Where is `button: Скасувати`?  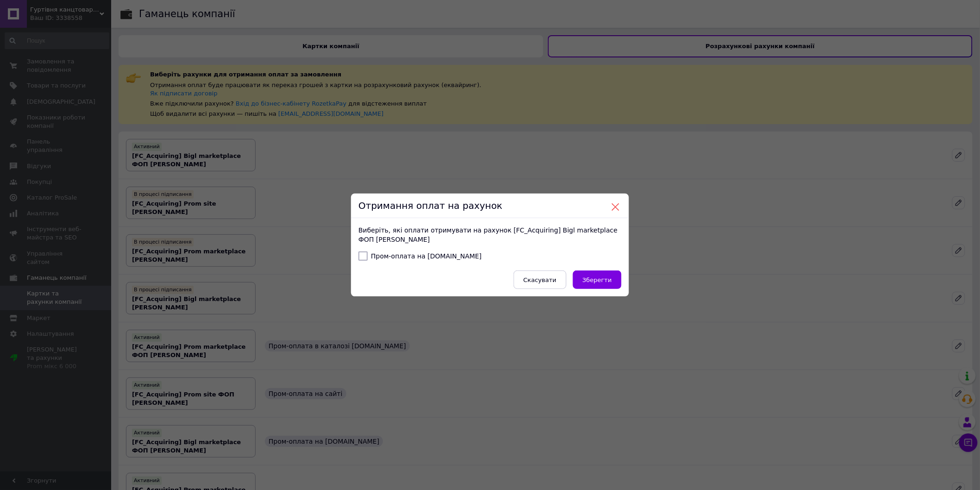
button: Скасувати is located at coordinates (539, 280).